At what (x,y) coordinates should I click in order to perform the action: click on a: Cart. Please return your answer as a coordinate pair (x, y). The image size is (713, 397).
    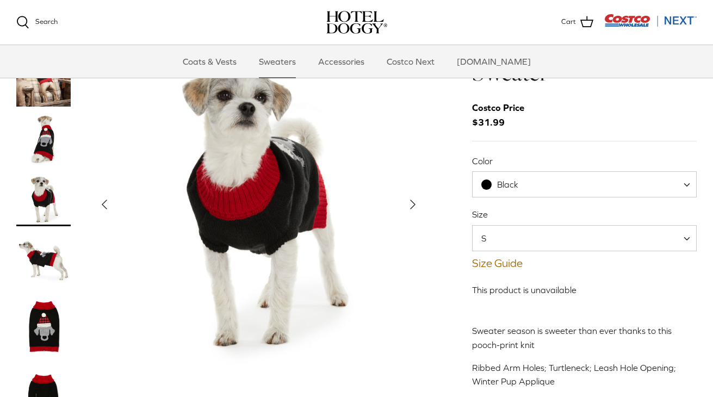
    Looking at the image, I should click on (577, 22).